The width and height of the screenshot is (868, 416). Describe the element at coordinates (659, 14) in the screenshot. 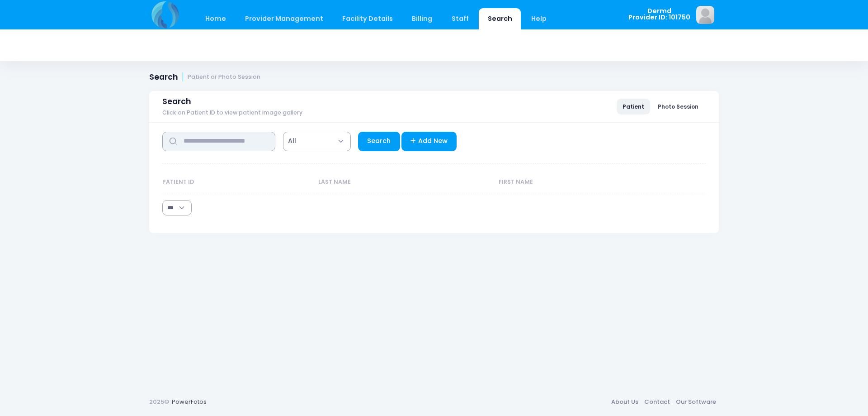

I see `span: Dermd Provider ID: 101750` at that location.